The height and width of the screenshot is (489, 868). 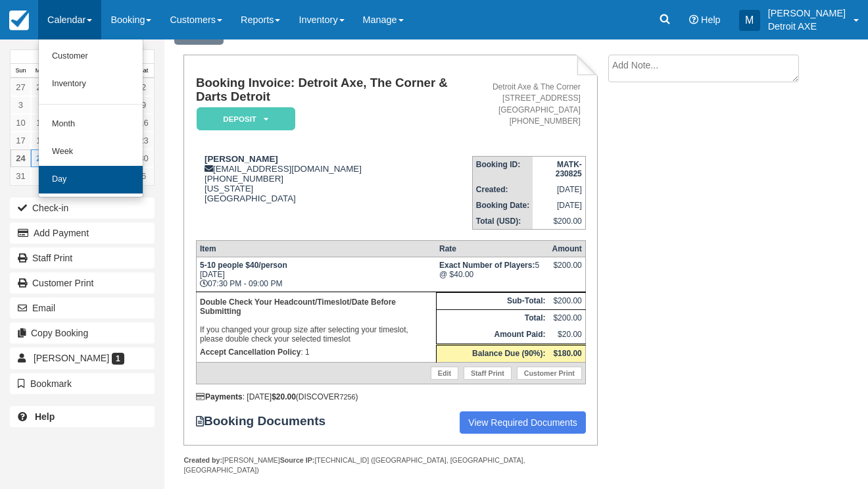 What do you see at coordinates (20, 71) in the screenshot?
I see `th: Sun` at bounding box center [20, 71].